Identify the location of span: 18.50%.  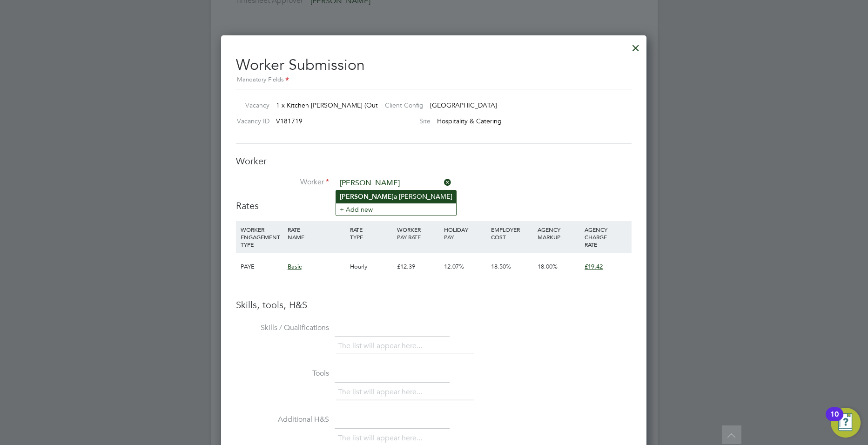
(501, 267).